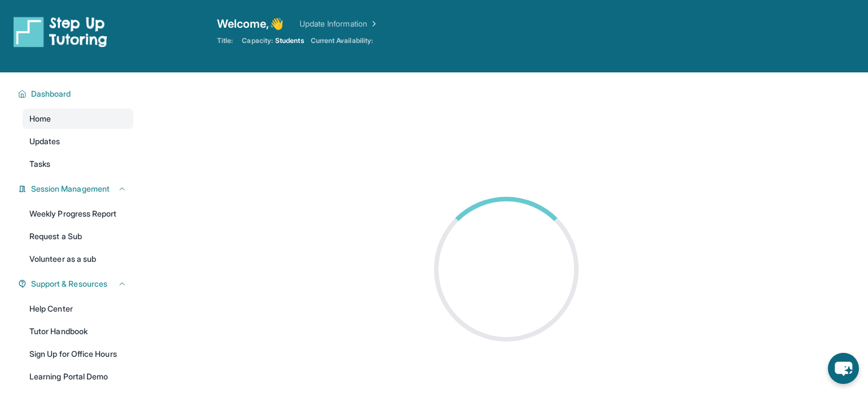 Image resolution: width=868 pixels, height=393 pixels. What do you see at coordinates (225, 41) in the screenshot?
I see `span: Title:` at bounding box center [225, 41].